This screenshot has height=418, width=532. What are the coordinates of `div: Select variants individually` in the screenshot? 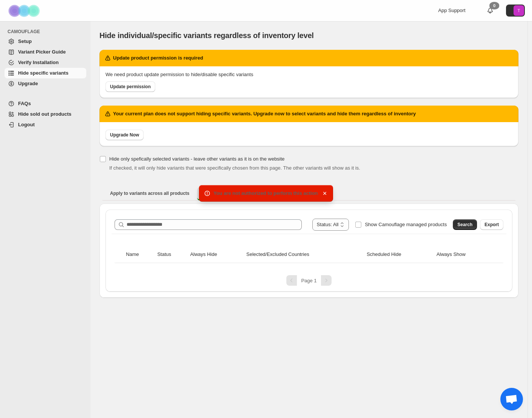 It's located at (309, 251).